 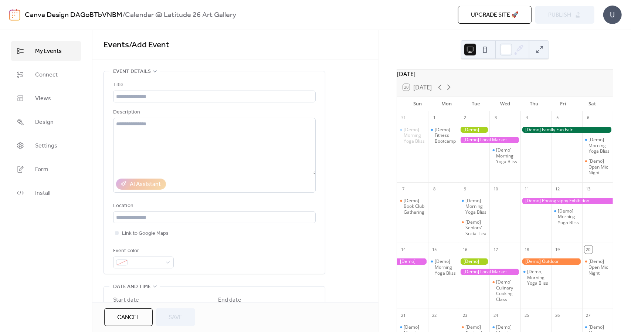 What do you see at coordinates (592, 104) in the screenshot?
I see `div: Sat` at bounding box center [592, 104].